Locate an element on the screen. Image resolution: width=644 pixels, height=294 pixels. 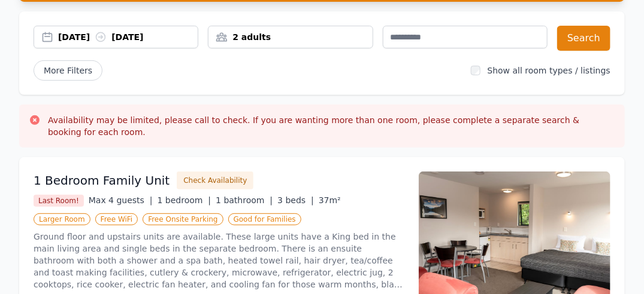
span: More Filters is located at coordinates (68, 70).